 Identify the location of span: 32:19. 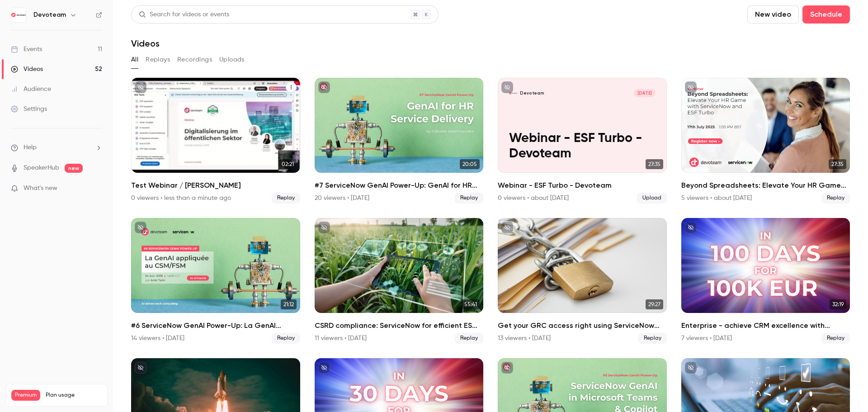
(837, 304).